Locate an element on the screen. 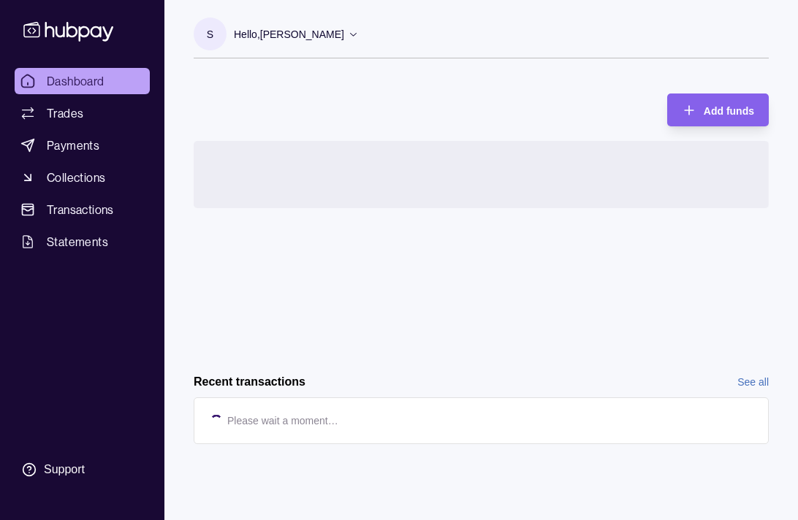 This screenshot has width=798, height=520. a: Payments is located at coordinates (82, 145).